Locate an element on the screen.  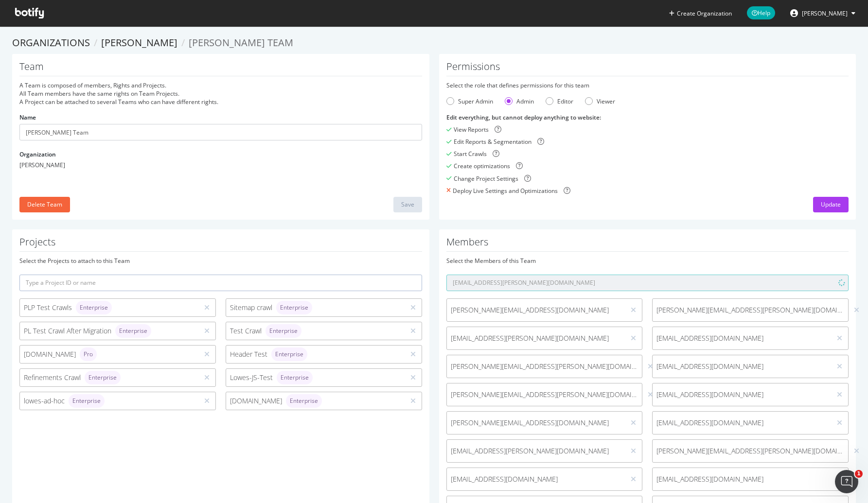
div: Edit everything, but cannot deploy anything to website : is located at coordinates (648, 117).